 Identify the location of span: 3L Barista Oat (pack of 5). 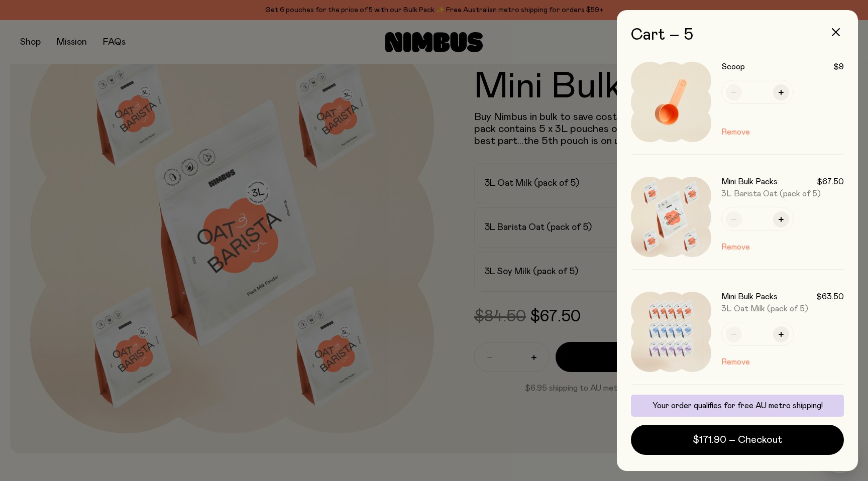
(771, 193).